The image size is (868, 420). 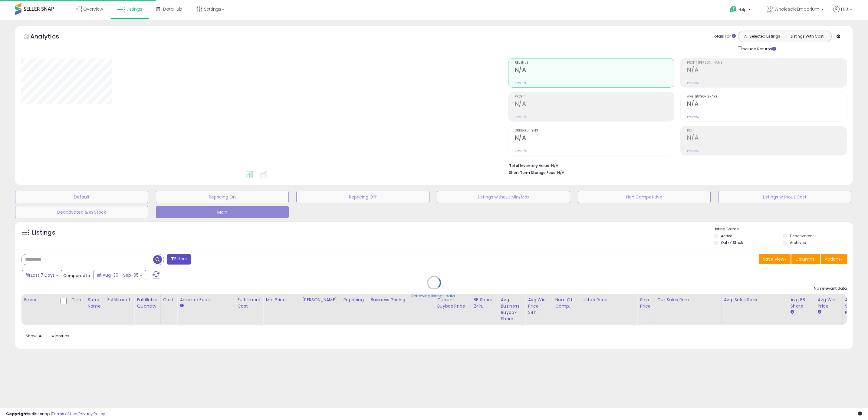 I want to click on span: ROI, so click(x=767, y=130).